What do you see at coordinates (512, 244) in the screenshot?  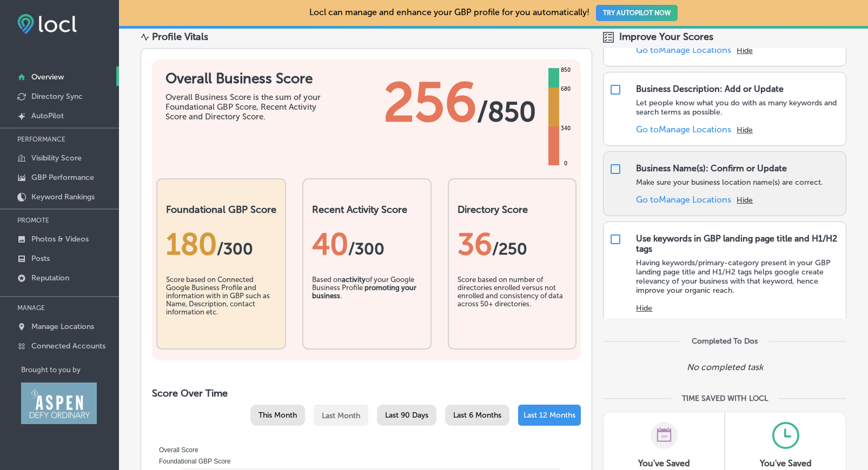 I see `div: 36` at bounding box center [512, 244].